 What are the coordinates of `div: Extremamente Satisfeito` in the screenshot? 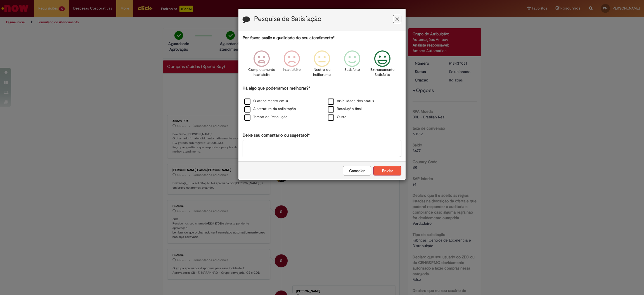 It's located at (383, 65).